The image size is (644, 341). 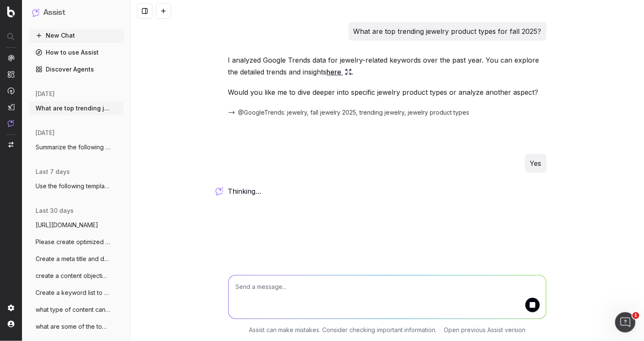 What do you see at coordinates (73, 186) in the screenshot?
I see `span: Use the following template: SEO Summary` at bounding box center [73, 186].